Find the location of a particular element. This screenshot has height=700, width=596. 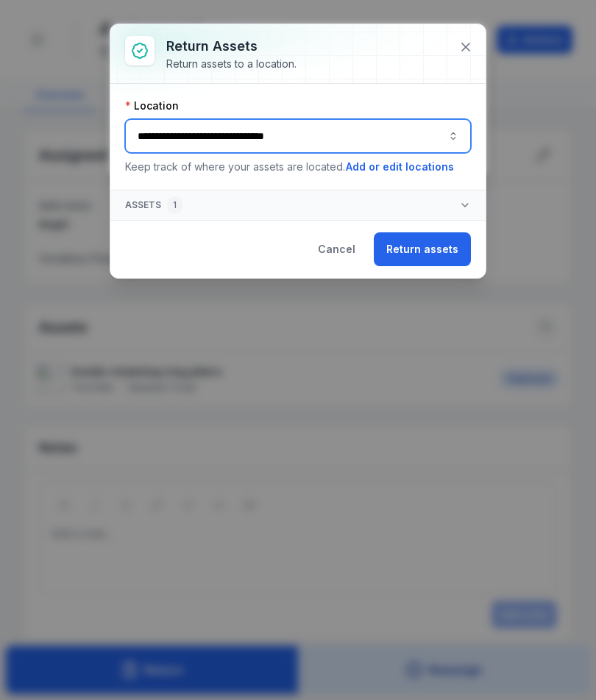

button: Add or edit locations is located at coordinates (400, 167).